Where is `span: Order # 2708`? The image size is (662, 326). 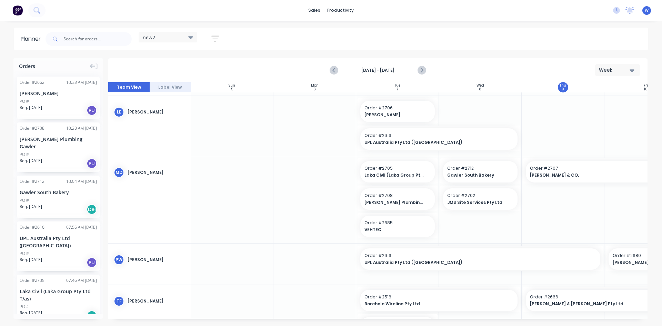
span: Order # 2708 is located at coordinates (398, 196).